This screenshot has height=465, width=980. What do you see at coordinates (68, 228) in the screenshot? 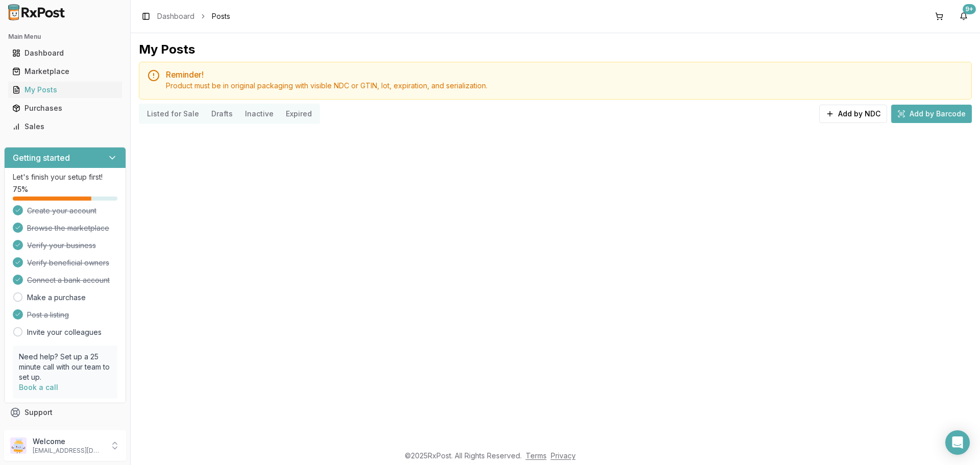
I see `span: Browse the marketplace` at bounding box center [68, 228].